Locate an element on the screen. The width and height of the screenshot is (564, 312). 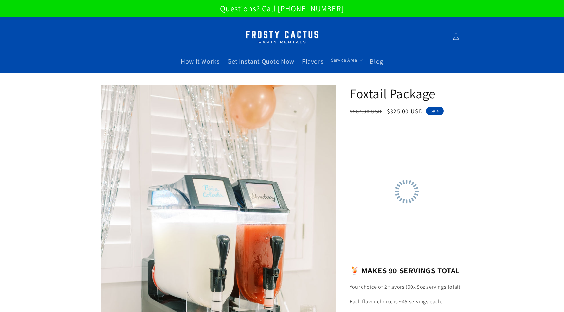
b: 🍹 MAKES 90 SERVINGS TOTAL is located at coordinates (405, 271).